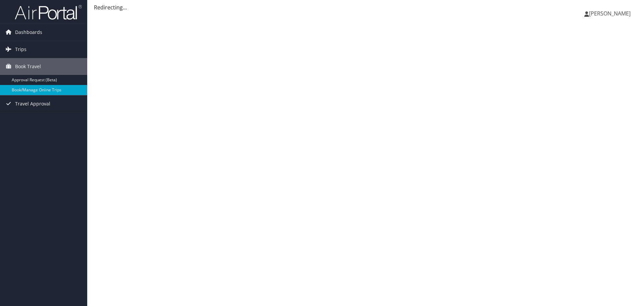 The height and width of the screenshot is (306, 644). I want to click on span: Trips, so click(21, 49).